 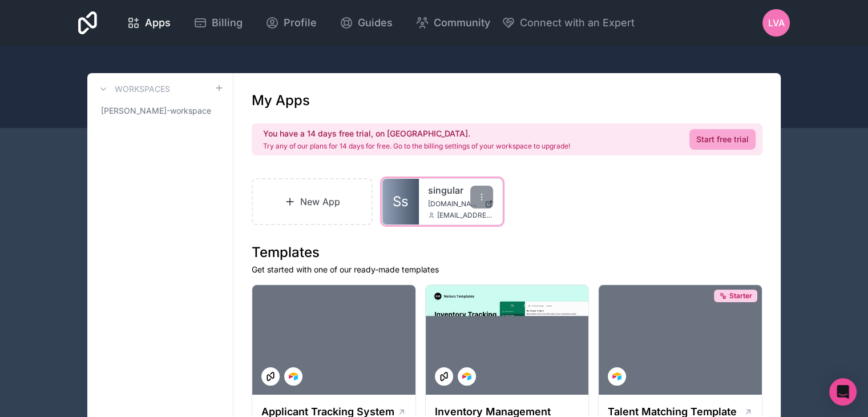 I want to click on a: Billing, so click(x=218, y=23).